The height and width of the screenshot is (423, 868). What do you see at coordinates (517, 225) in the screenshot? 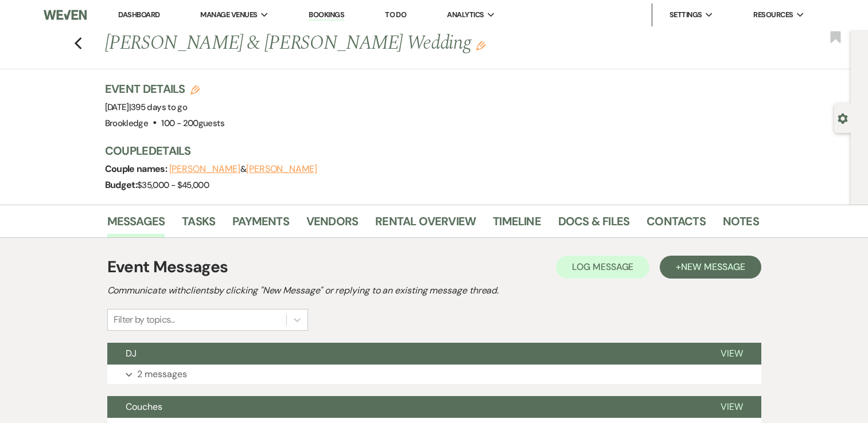
I see `a: Timeline` at bounding box center [517, 225].